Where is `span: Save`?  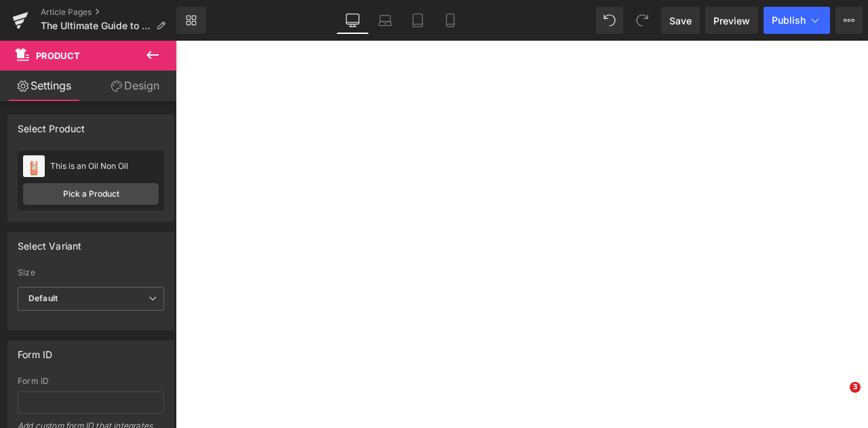 span: Save is located at coordinates (680, 20).